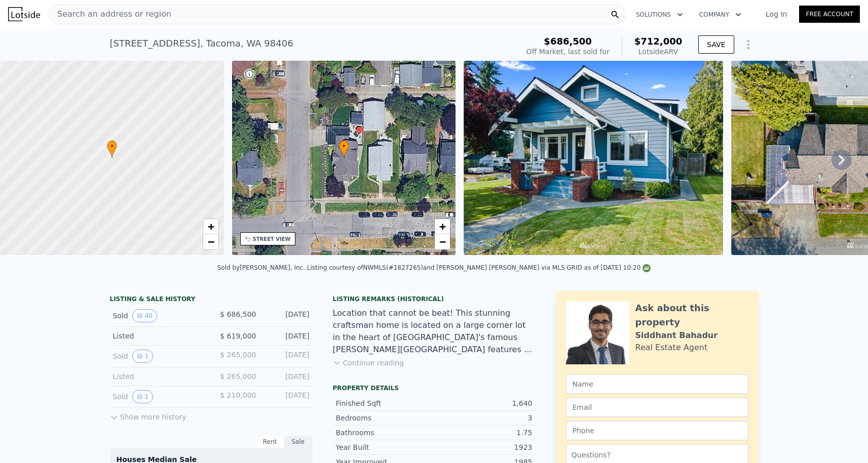 This screenshot has width=868, height=463. Describe the element at coordinates (237, 314) in the screenshot. I see `span: $ 686,500` at that location.